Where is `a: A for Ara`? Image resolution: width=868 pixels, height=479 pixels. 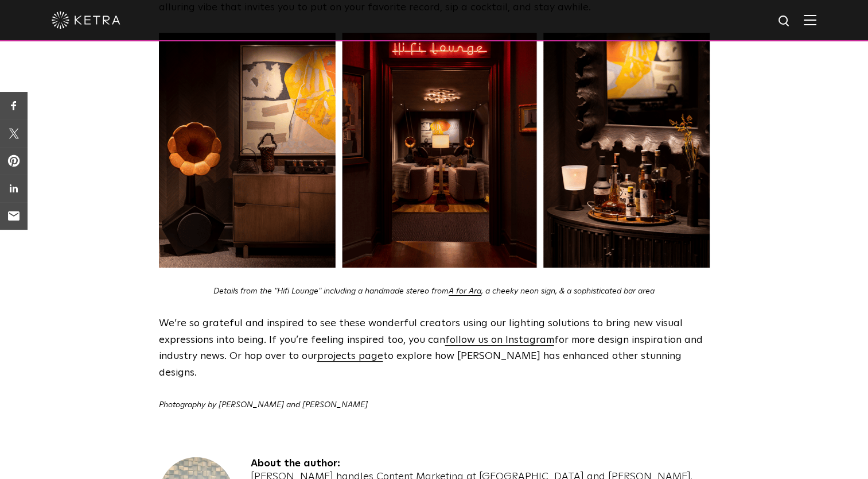
a: A for Ara is located at coordinates (465, 291).